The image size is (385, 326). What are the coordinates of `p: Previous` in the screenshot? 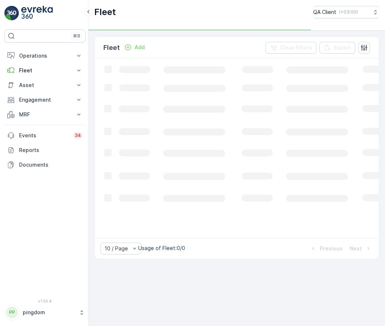 It's located at (331, 248).